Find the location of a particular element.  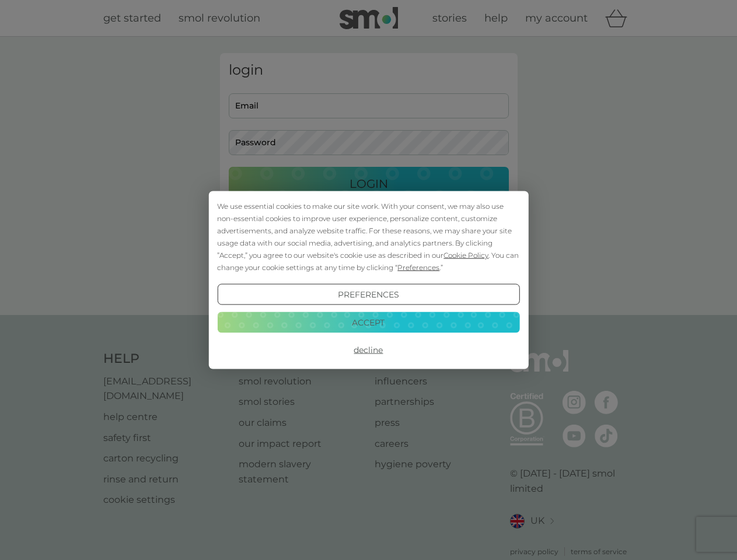

div: Cookie Consent Prompt is located at coordinates (368, 280).